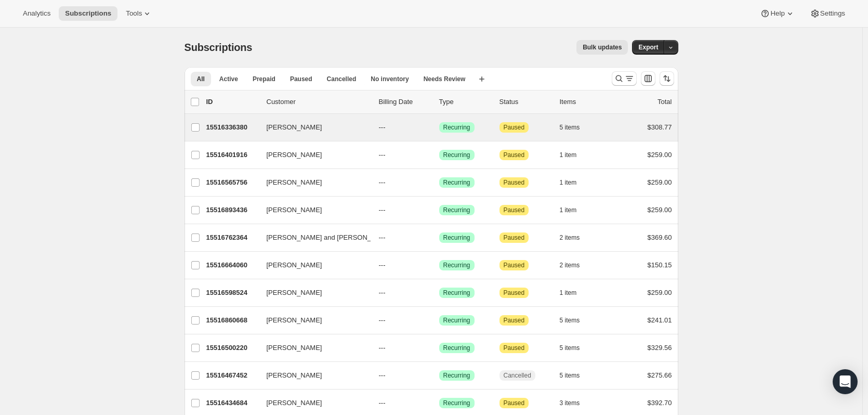  I want to click on span: Cancelled, so click(341, 79).